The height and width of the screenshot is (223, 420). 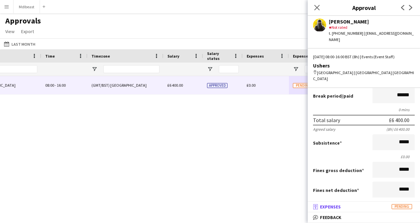 I want to click on button: Mdlbeast, so click(x=27, y=7).